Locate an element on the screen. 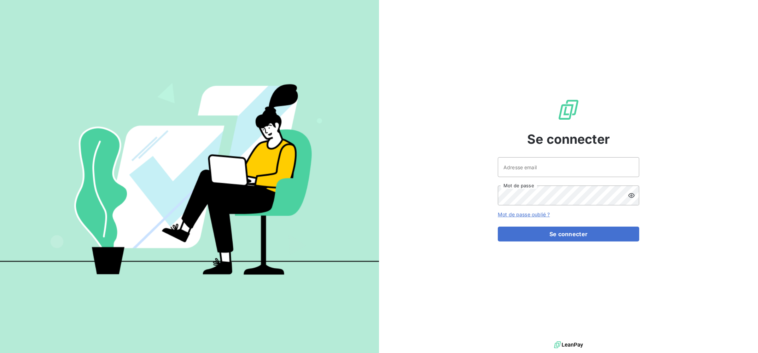  span: Se connecter is located at coordinates (569, 139).